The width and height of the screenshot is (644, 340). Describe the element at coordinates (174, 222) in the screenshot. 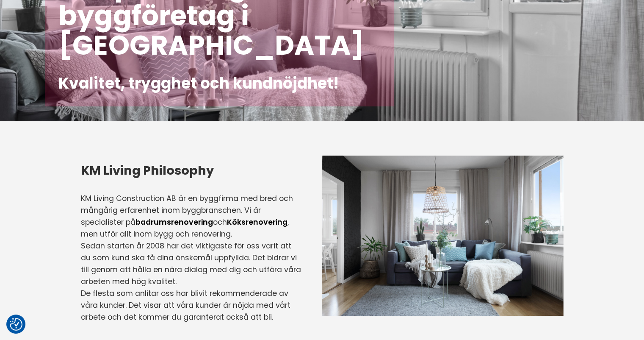

I see `a: badrumsrenovering` at that location.